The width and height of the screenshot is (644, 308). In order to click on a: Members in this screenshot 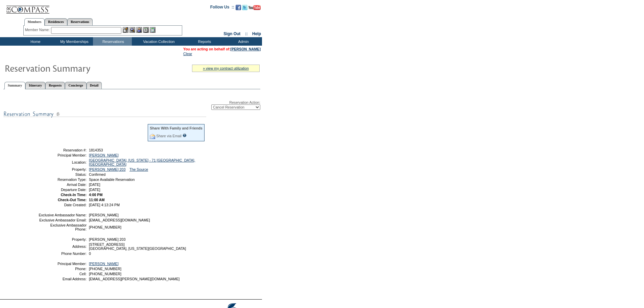, I will do `click(34, 22)`.